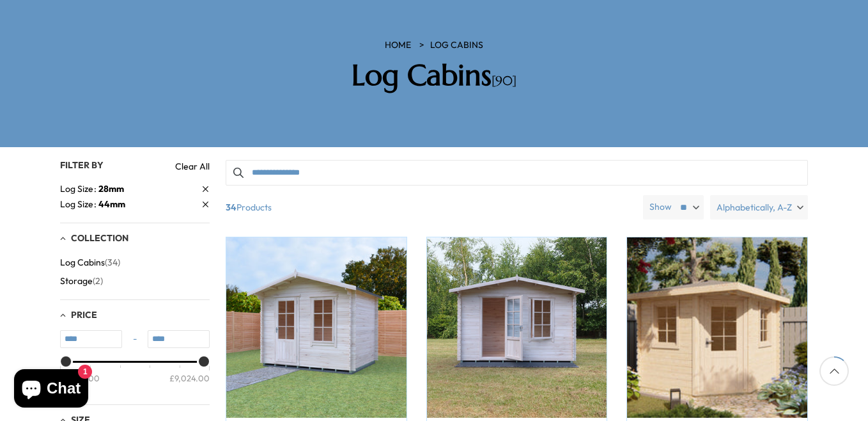  What do you see at coordinates (84, 315) in the screenshot?
I see `span: Price` at bounding box center [84, 315].